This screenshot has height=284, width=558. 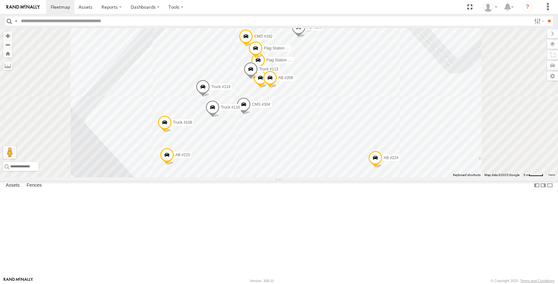 What do you see at coordinates (544, 185) in the screenshot?
I see `label: Dock Summary Table to the Right` at bounding box center [544, 185].